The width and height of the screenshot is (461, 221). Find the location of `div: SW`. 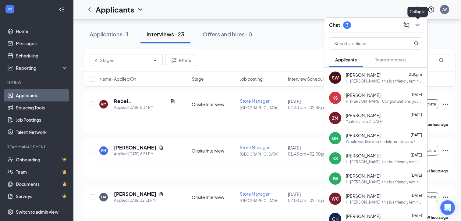

div: SW is located at coordinates (335, 77).